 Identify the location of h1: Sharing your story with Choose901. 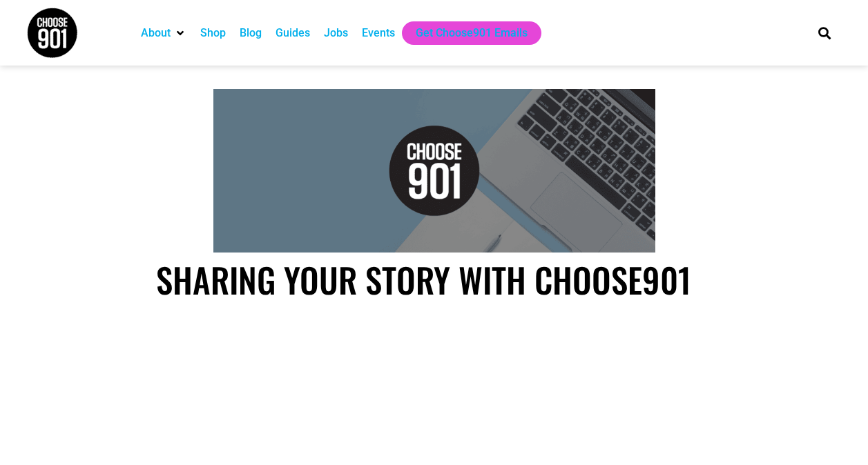
(434, 280).